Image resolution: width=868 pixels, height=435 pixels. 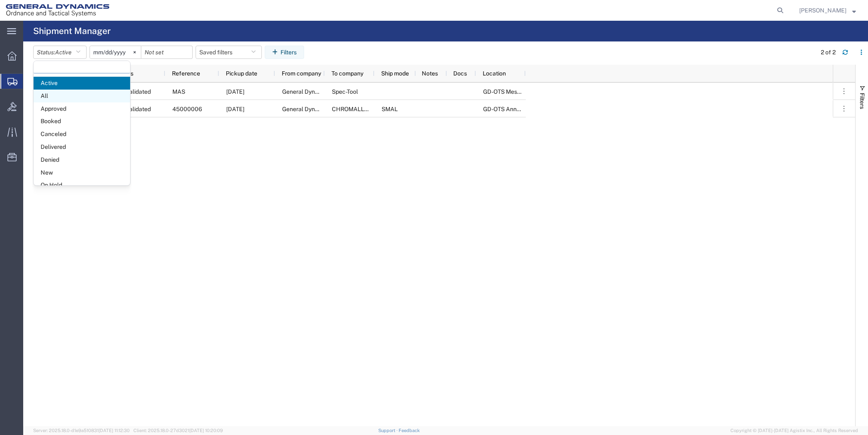 What do you see at coordinates (81, 109) in the screenshot?
I see `span: Approved` at bounding box center [81, 109].